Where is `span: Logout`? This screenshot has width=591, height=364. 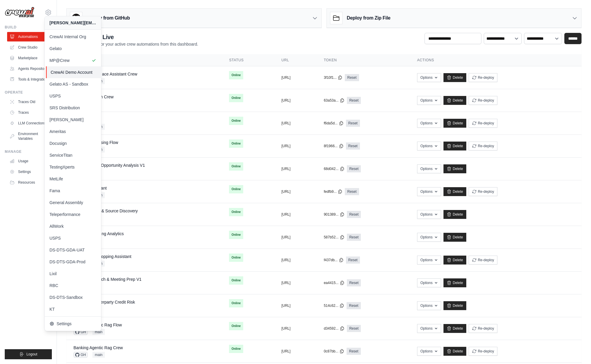
span: Logout is located at coordinates (32, 354).